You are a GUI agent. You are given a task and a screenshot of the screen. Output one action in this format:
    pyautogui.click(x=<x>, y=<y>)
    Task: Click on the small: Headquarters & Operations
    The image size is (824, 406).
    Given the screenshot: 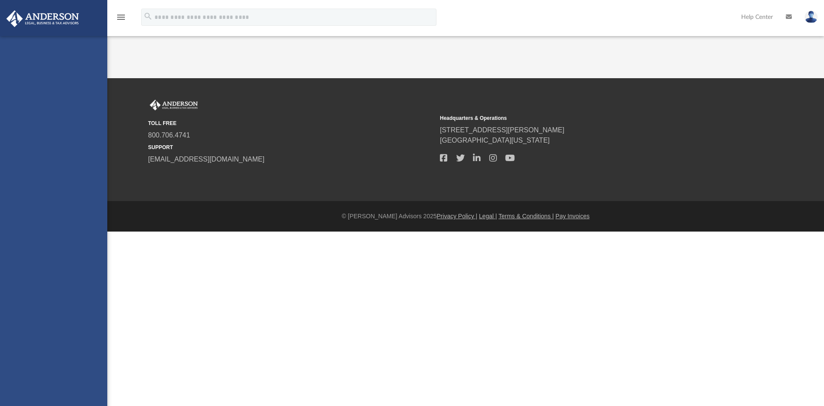 What is the action you would take?
    pyautogui.click(x=583, y=118)
    